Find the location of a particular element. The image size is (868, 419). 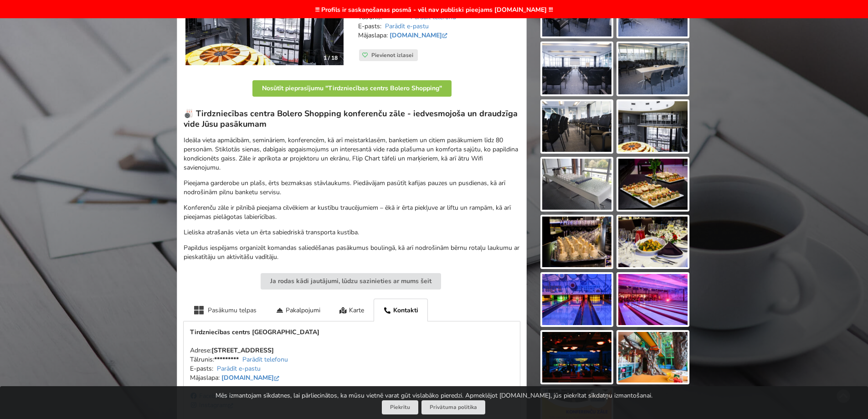

p: Konferenču zāle ir pilnībā pieejama cilvēkiem ar kustību traucējumiem – ēkā ir ērta piekļuve ar l... is located at coordinates (351, 212).